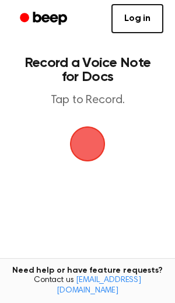 This screenshot has width=175, height=303. I want to click on p: Tap to Record., so click(87, 100).